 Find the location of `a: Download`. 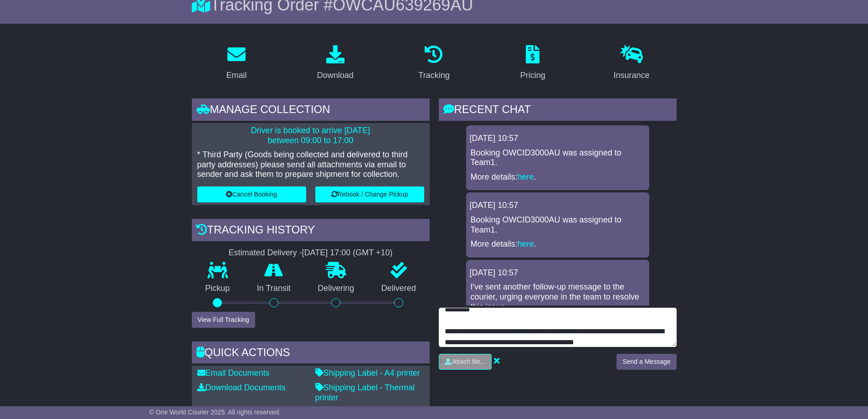

a: Download is located at coordinates (336, 64).